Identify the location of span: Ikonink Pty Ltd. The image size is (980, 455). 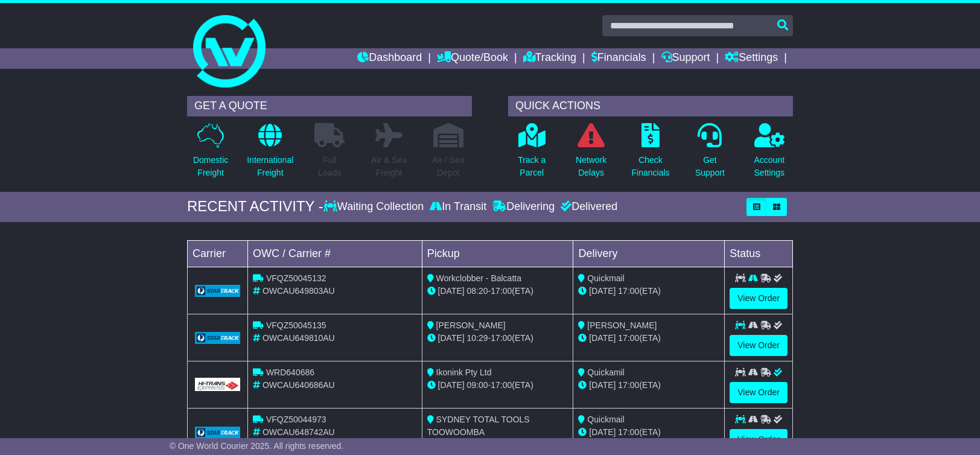
(464, 372).